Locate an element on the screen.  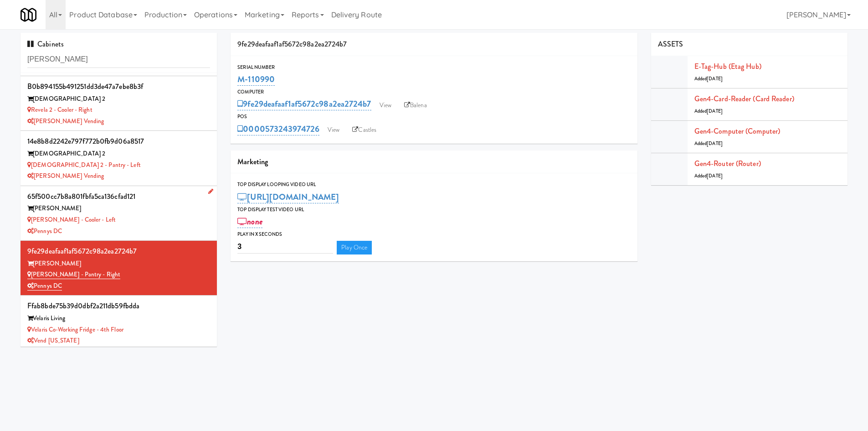
div: 14e8b8d2242e797f772b0fb9d06a8517 is located at coordinates (118, 141).